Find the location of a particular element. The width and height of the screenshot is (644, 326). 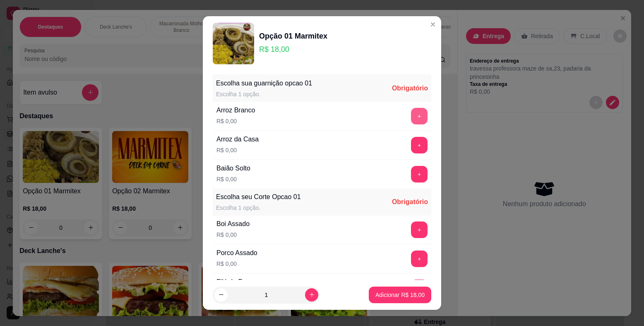

div: Escolha sua guarnição opcao 01 is located at coordinates (264, 83).